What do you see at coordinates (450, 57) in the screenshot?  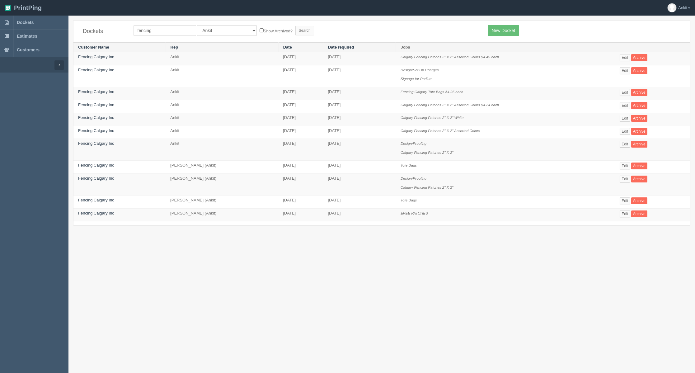 I see `i: Calgary Fencing Patches 2" X 2" Assorted Colors $4.45 each` at bounding box center [450, 57].